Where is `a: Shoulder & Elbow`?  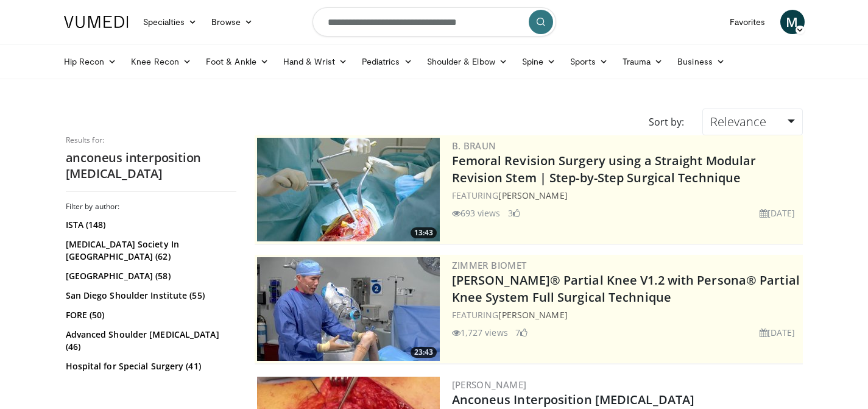 a: Shoulder & Elbow is located at coordinates (467, 62).